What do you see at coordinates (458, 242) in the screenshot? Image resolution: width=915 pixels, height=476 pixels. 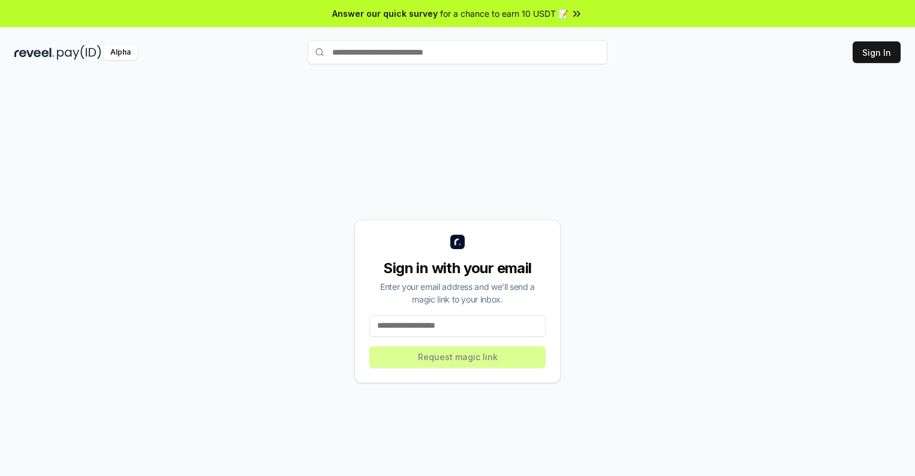 I see `img: logo_small` at bounding box center [458, 242].